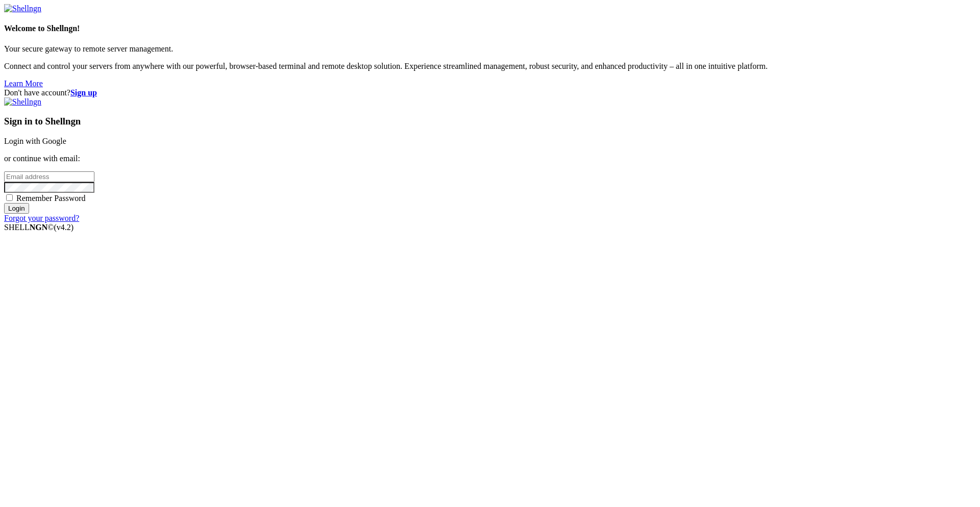  Describe the element at coordinates (490, 49) in the screenshot. I see `p: Your secure gateway to remote server management.` at that location.